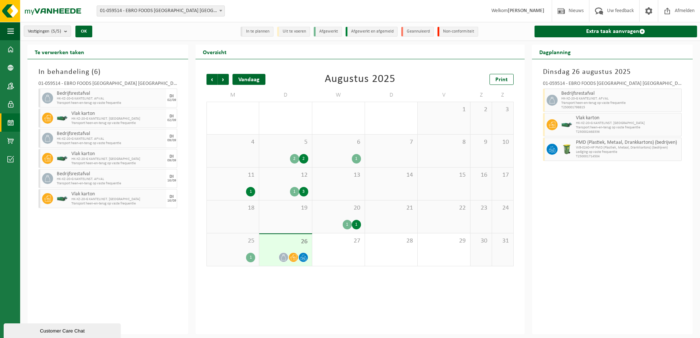 Image resolution: width=700 pixels, height=338 pixels. I want to click on td: W, so click(339, 95).